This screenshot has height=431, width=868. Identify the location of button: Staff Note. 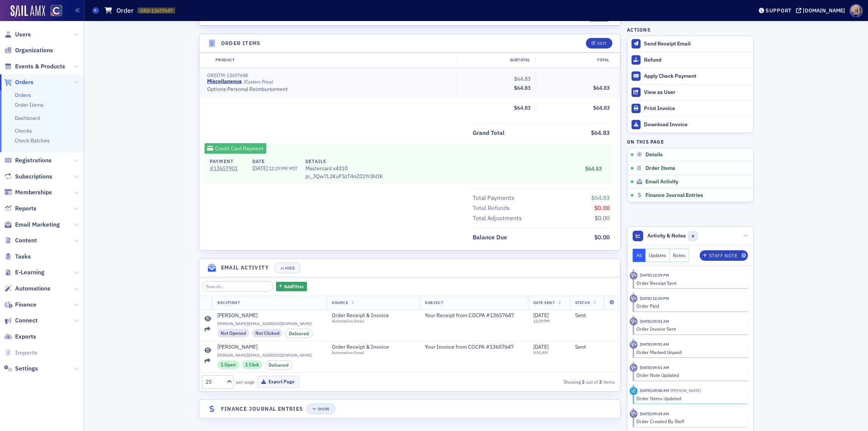
(723, 256).